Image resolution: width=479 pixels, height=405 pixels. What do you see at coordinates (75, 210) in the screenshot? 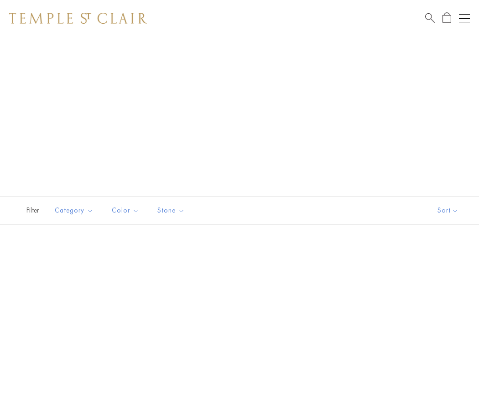
I see `span: Category` at bounding box center [75, 210].